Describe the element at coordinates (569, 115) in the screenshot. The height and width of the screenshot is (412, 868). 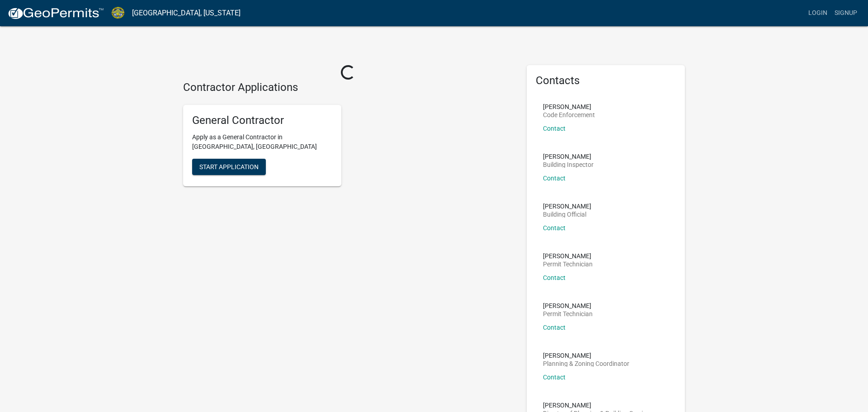
I see `p: Code Enforcement` at that location.